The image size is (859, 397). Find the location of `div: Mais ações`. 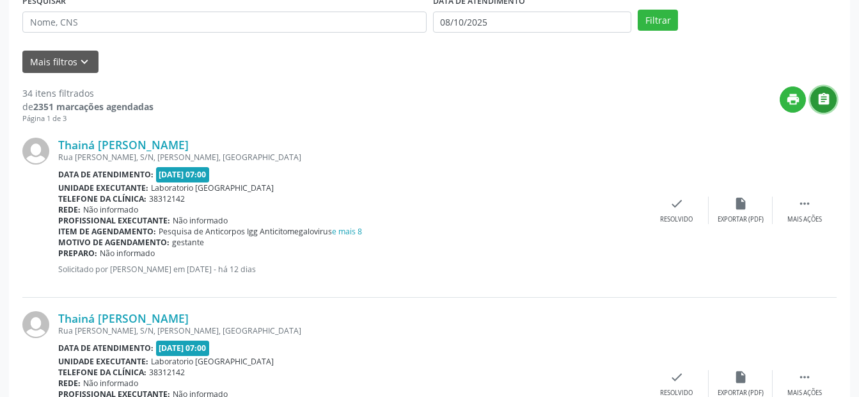

div: Mais ações is located at coordinates (805, 219).